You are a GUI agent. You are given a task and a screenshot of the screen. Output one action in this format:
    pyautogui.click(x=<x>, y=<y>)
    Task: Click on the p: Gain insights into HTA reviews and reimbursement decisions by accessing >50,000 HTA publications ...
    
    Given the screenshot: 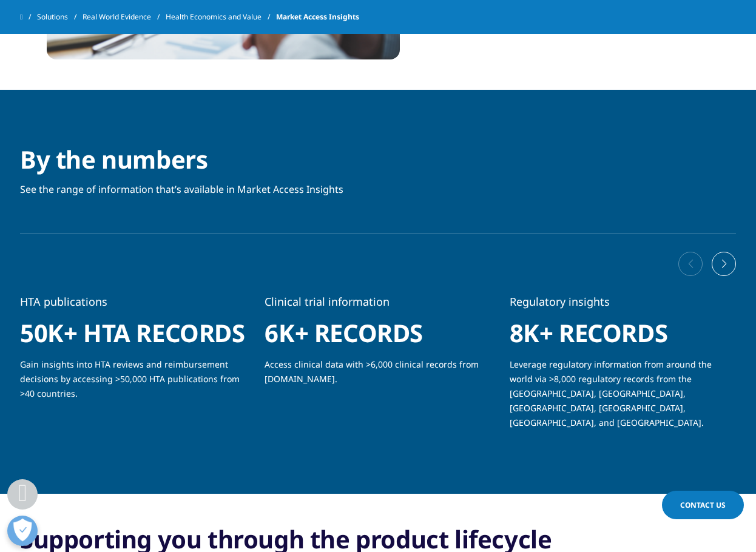 What is the action you would take?
    pyautogui.click(x=133, y=384)
    